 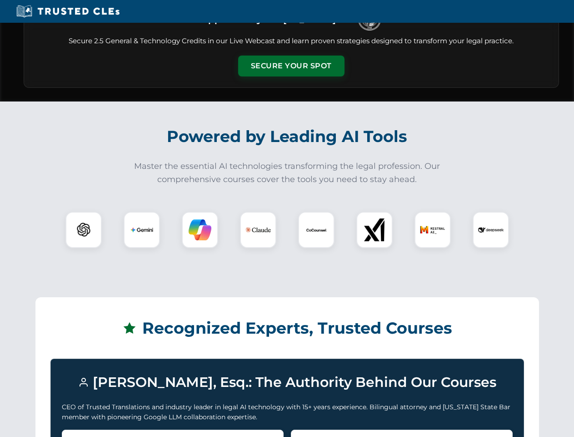 What do you see at coordinates (84, 230) in the screenshot?
I see `img: ChatGPT Logo` at bounding box center [84, 230].